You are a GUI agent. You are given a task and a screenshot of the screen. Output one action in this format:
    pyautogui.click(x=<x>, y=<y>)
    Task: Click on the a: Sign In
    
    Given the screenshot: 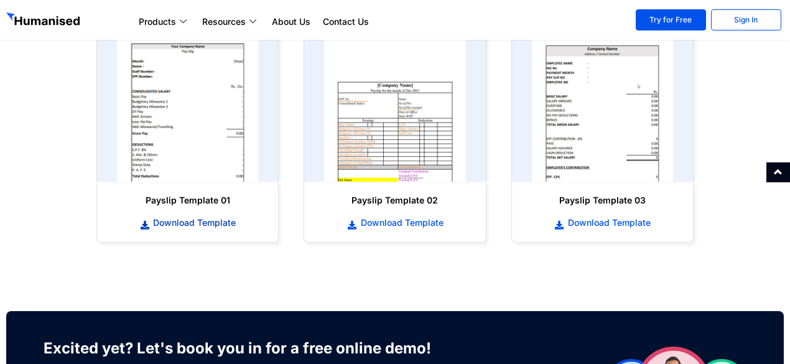 What is the action you would take?
    pyautogui.click(x=746, y=20)
    